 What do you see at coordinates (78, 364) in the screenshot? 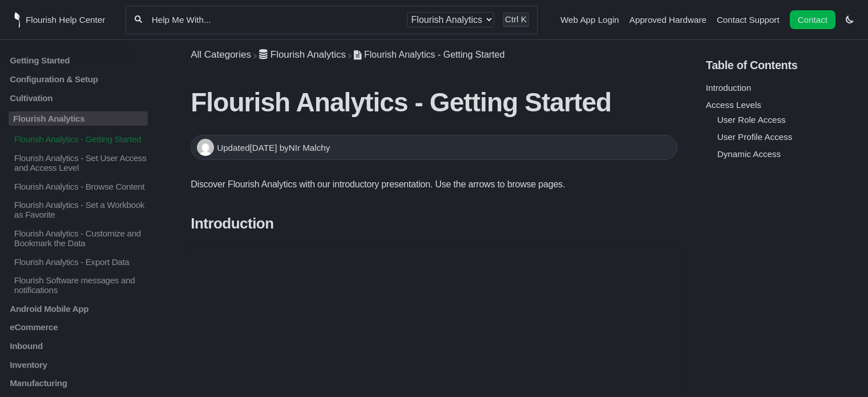
I see `a: Inventory` at bounding box center [78, 364].